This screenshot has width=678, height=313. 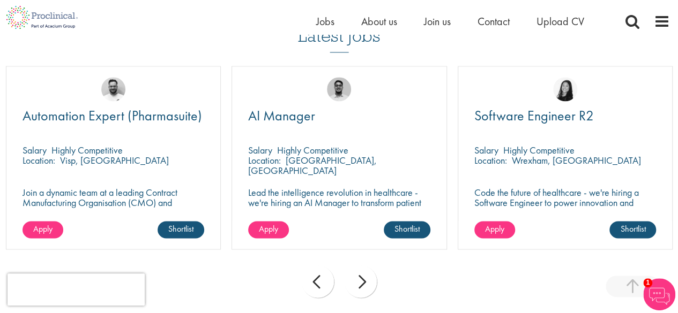 What do you see at coordinates (114, 208) in the screenshot?
I see `p: Join a dynamic team at a leading Contract Manufacturing Organisation (CMO) and contribute to grou...` at bounding box center [114, 208].